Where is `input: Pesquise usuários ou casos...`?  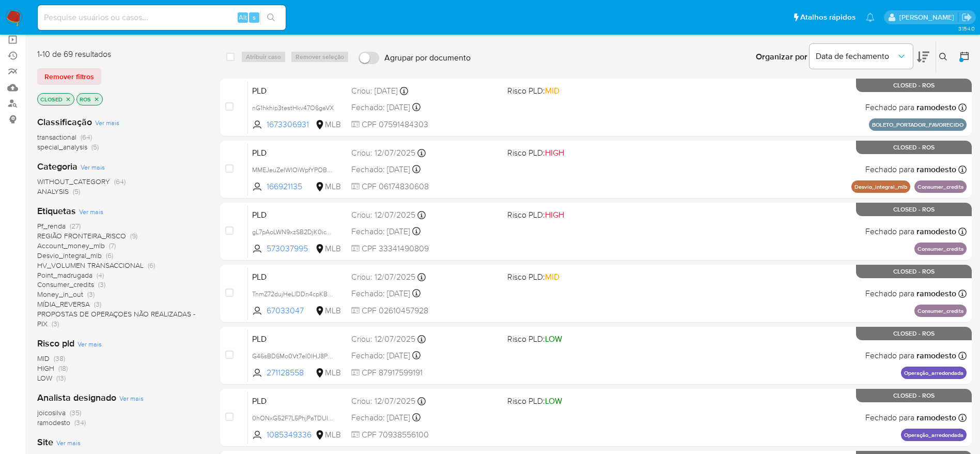
input: Pesquise usuários ou casos... is located at coordinates (162, 18).